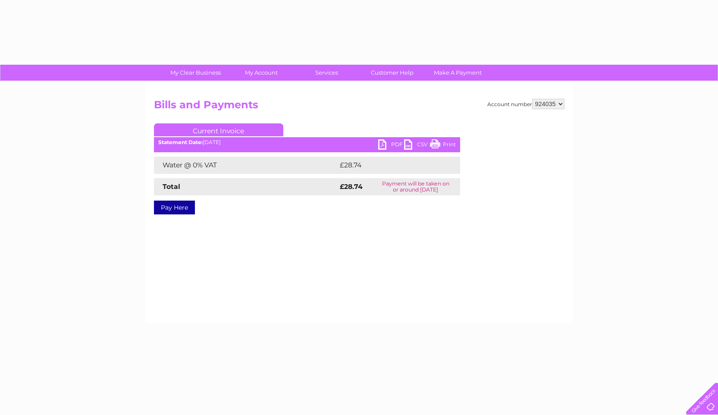 Image resolution: width=718 pixels, height=415 pixels. What do you see at coordinates (392, 72) in the screenshot?
I see `a: Customer Help` at bounding box center [392, 72].